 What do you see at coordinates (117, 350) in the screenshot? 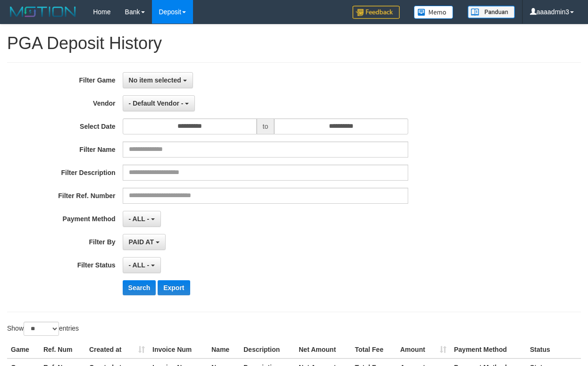
I see `th: Created at` at bounding box center [117, 350].